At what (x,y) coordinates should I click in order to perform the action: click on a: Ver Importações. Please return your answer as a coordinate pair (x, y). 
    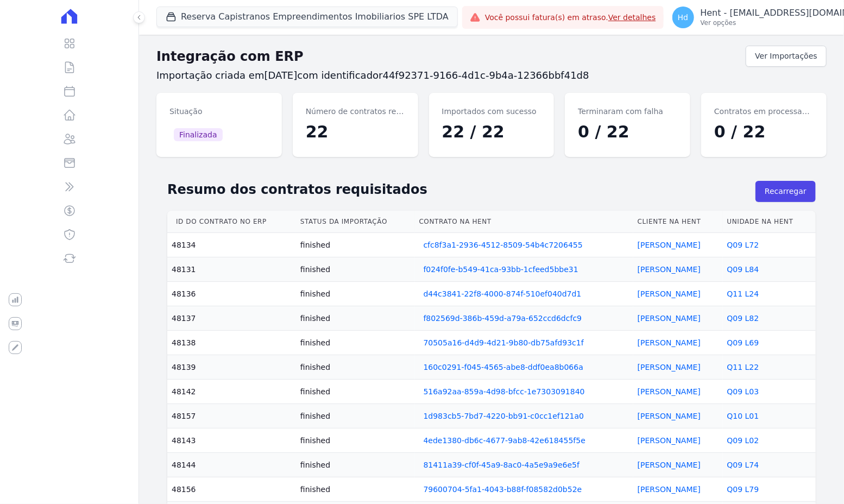
    Looking at the image, I should click on (785, 56).